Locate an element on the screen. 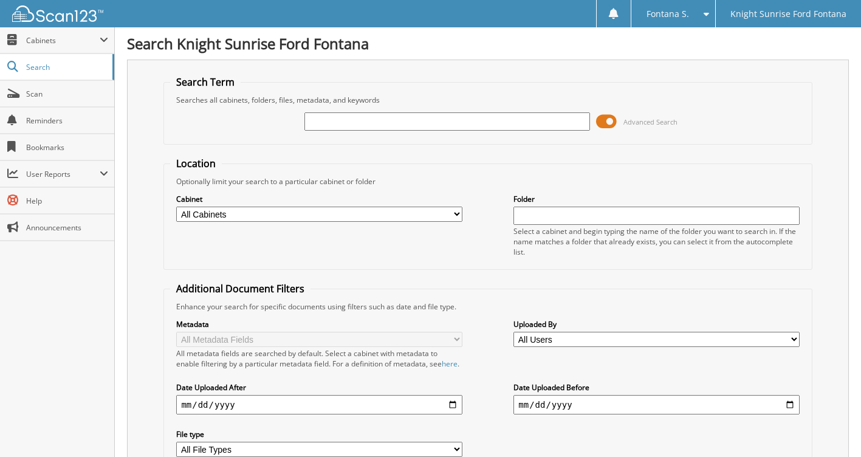 This screenshot has height=457, width=861. span: Announcements is located at coordinates (67, 227).